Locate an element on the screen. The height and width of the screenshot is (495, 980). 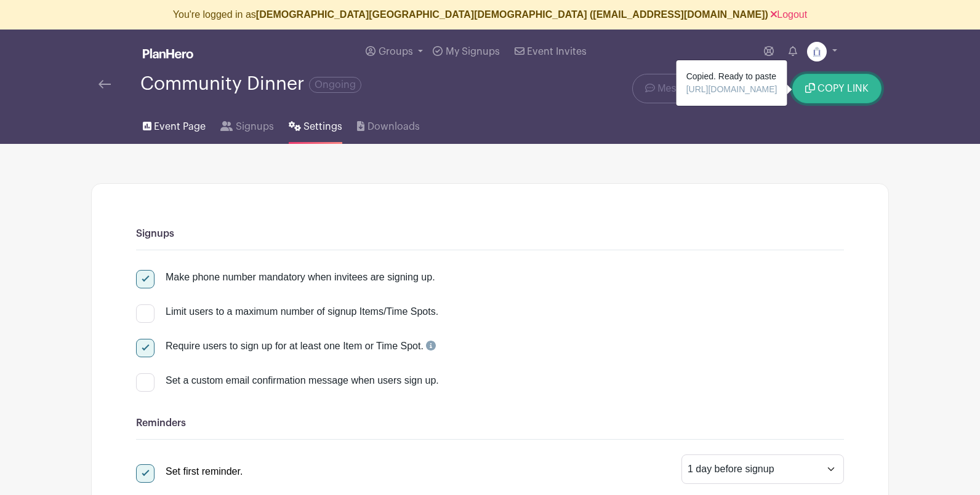
span: Event Page is located at coordinates (180, 127).